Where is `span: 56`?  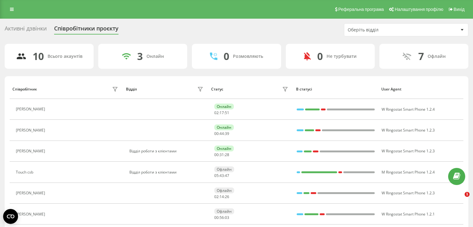
span: 56 is located at coordinates (222, 217).